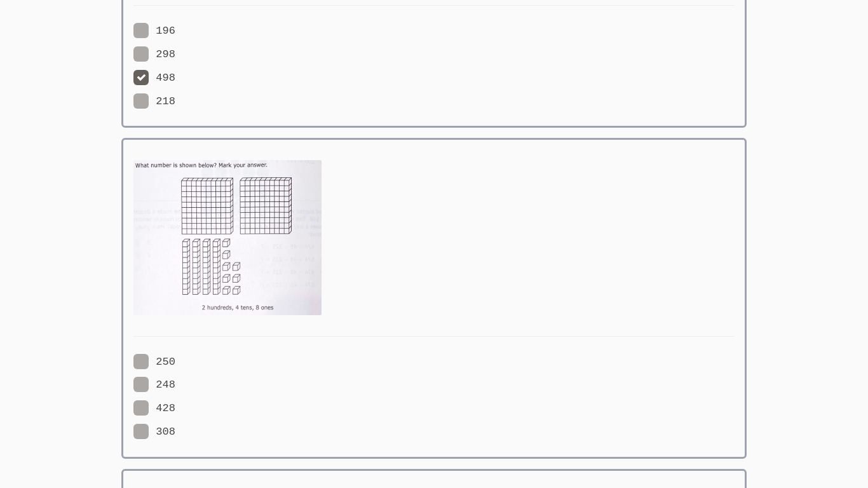 This screenshot has width=868, height=488. Describe the element at coordinates (155, 31) in the screenshot. I see `label: 196` at that location.